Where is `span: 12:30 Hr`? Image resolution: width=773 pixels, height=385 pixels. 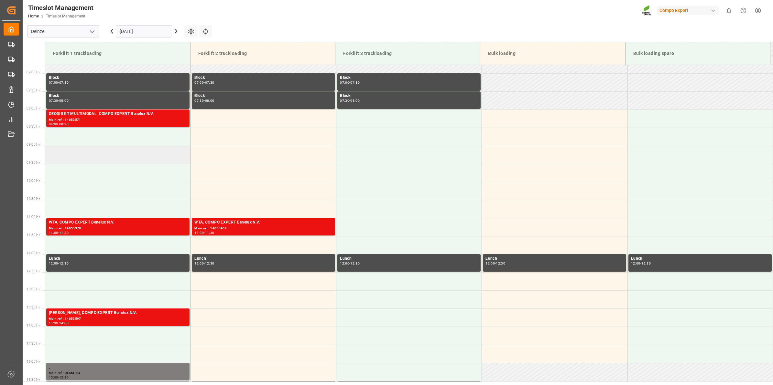 span: 12:30 Hr is located at coordinates (33, 271).